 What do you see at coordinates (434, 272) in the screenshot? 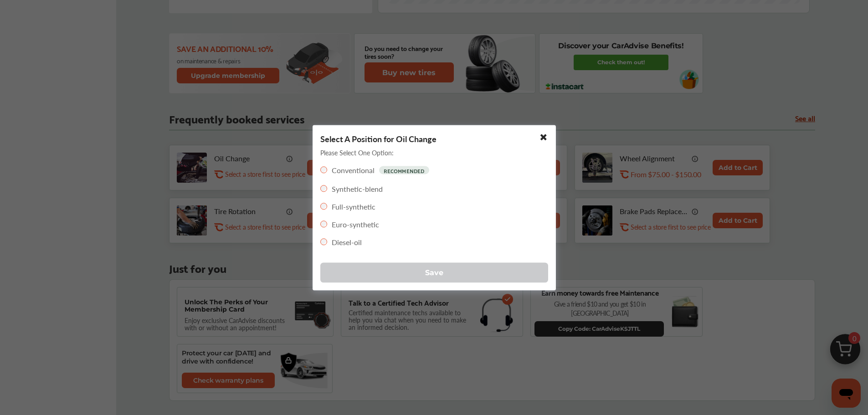
I see `button: Save` at bounding box center [434, 272].